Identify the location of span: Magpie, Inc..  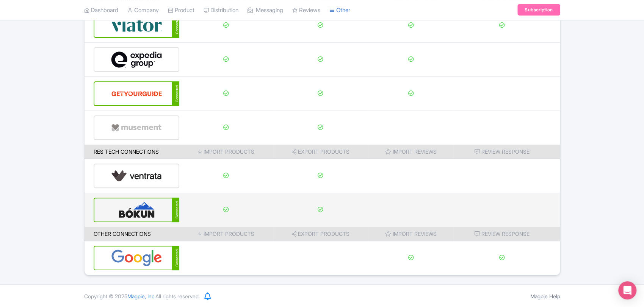
(142, 296).